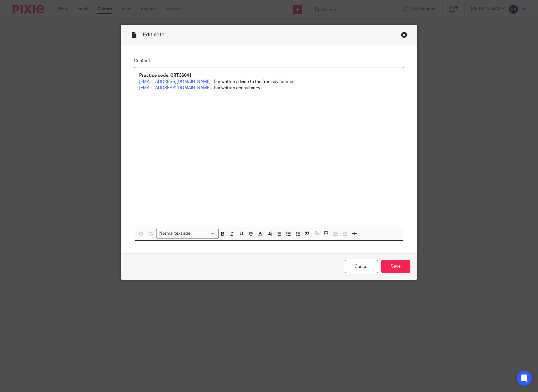  Describe the element at coordinates (361, 266) in the screenshot. I see `a: Cancel` at that location.